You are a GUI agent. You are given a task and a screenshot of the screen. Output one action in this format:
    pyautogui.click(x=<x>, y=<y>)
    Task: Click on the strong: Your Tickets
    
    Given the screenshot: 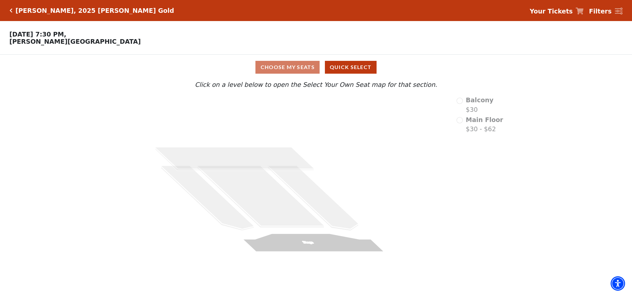 What is the action you would take?
    pyautogui.click(x=551, y=11)
    